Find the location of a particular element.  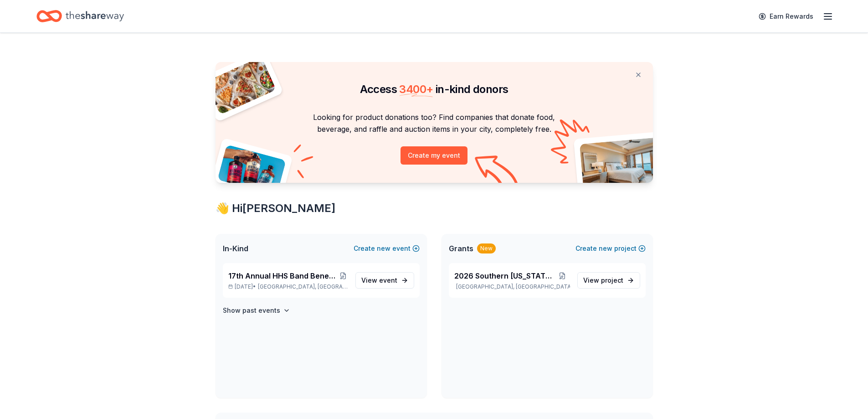

span: event is located at coordinates (388, 280).